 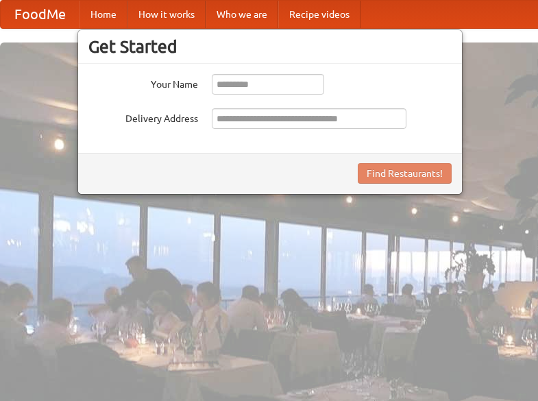 What do you see at coordinates (167, 14) in the screenshot?
I see `a: How it works` at bounding box center [167, 14].